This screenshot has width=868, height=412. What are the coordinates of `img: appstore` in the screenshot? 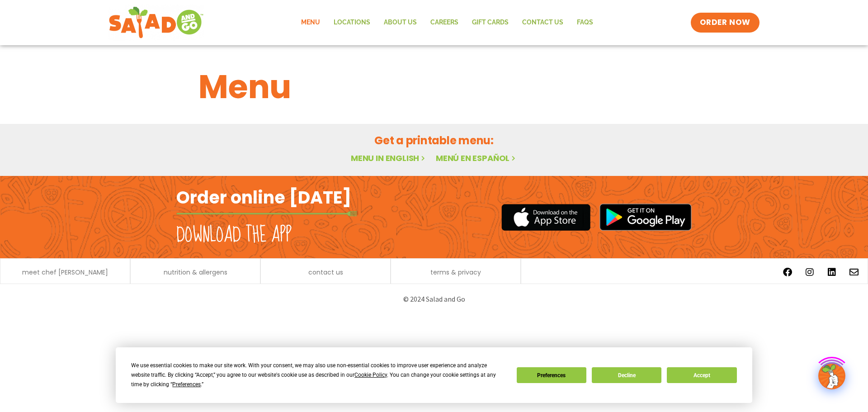 It's located at (546, 217).